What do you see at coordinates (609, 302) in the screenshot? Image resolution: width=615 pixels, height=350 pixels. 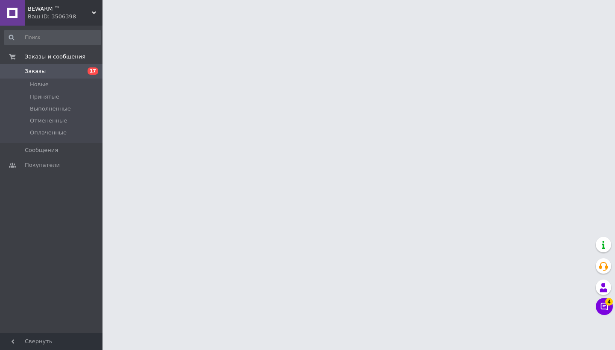 I see `span: 4` at bounding box center [609, 302].